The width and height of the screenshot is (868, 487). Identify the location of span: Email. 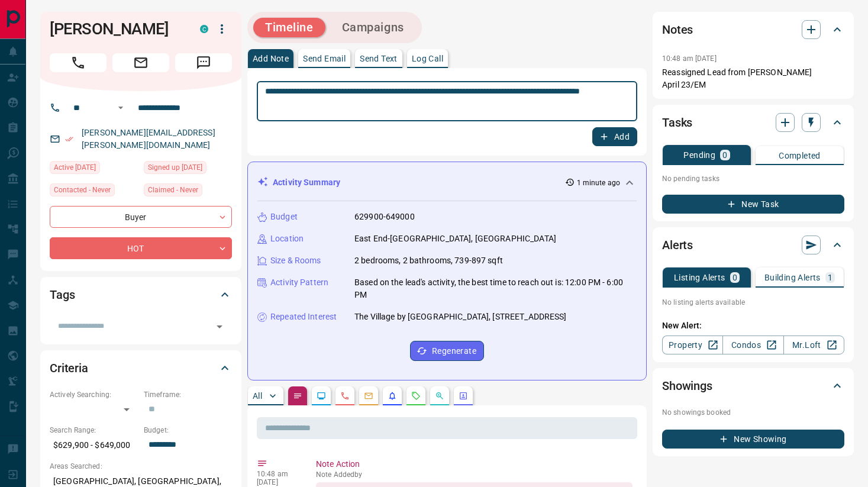
(141, 62).